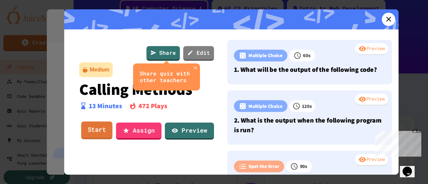 This screenshot has width=428, height=184. I want to click on div: Chat with us now!Close, so click(24, 22).